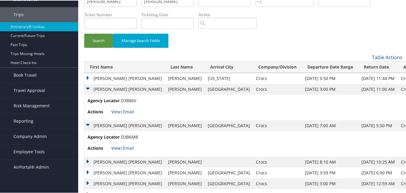 The image size is (406, 193). Describe the element at coordinates (185, 66) in the screenshot. I see `th: Last Name: activate to sort column ascending` at that location.